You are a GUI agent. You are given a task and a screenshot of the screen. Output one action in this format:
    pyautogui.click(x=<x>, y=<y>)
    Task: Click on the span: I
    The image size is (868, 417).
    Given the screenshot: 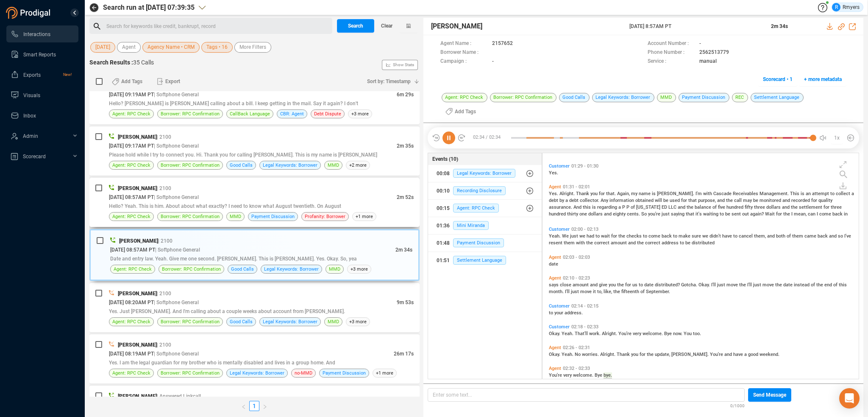 What is the action you would take?
    pyautogui.click(x=793, y=213)
    